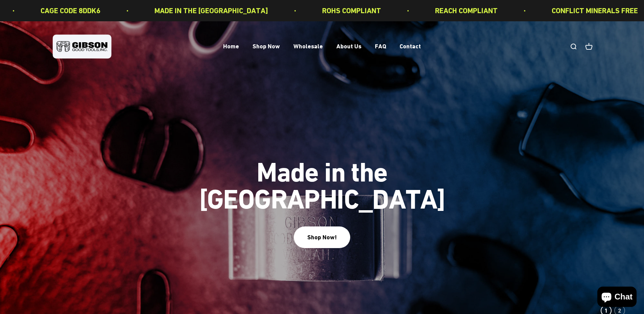  What do you see at coordinates (308, 47) in the screenshot?
I see `a: Wholesale` at bounding box center [308, 47].